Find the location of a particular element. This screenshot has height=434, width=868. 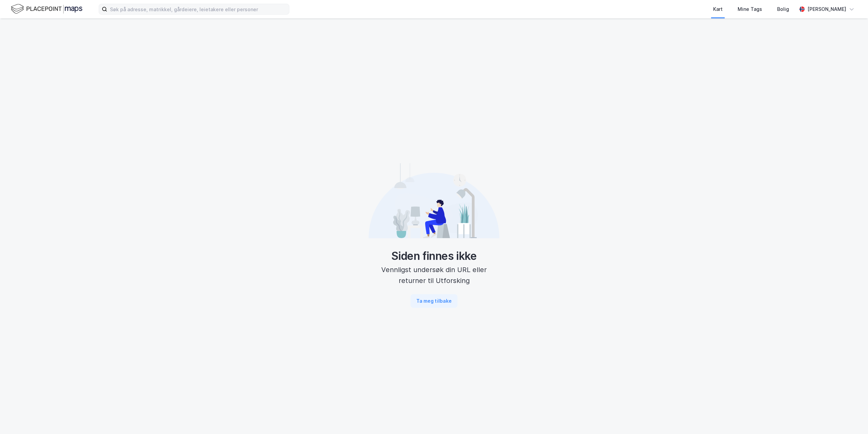

div: Bolig is located at coordinates (783, 9).